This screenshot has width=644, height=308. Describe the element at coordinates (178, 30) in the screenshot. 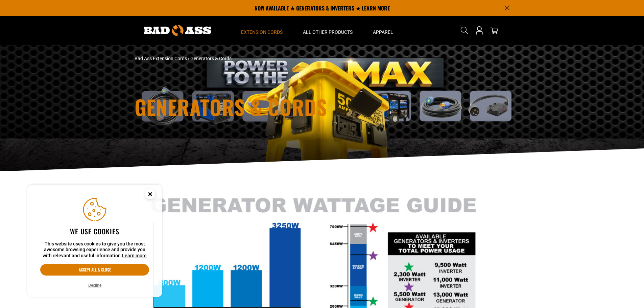

I see `img: Bad Ass Extension Cords` at that location.